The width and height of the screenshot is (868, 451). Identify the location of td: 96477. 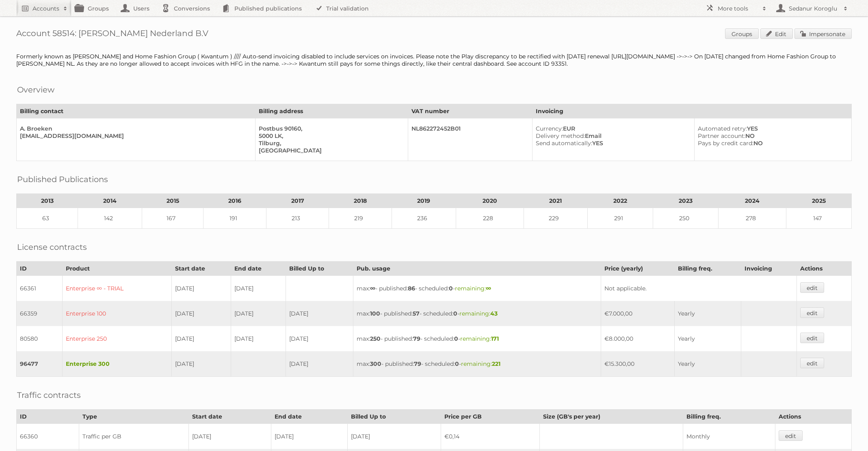
(39, 364).